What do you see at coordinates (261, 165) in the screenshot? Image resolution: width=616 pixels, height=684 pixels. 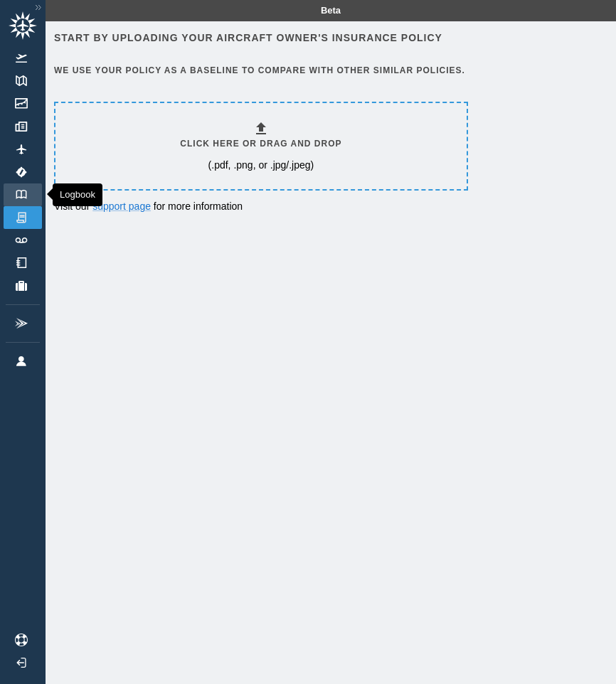 I see `p: (.pdf, .png, or .jpg/.jpeg)` at bounding box center [261, 165].